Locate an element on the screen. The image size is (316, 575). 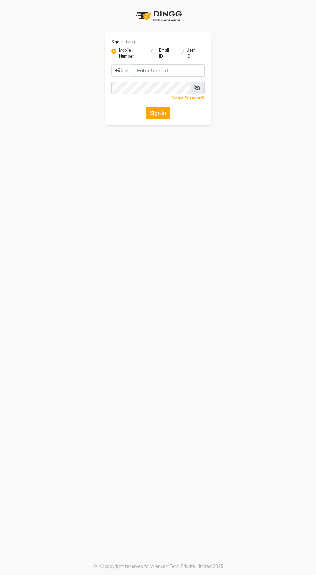
label: User ID is located at coordinates (193, 53).